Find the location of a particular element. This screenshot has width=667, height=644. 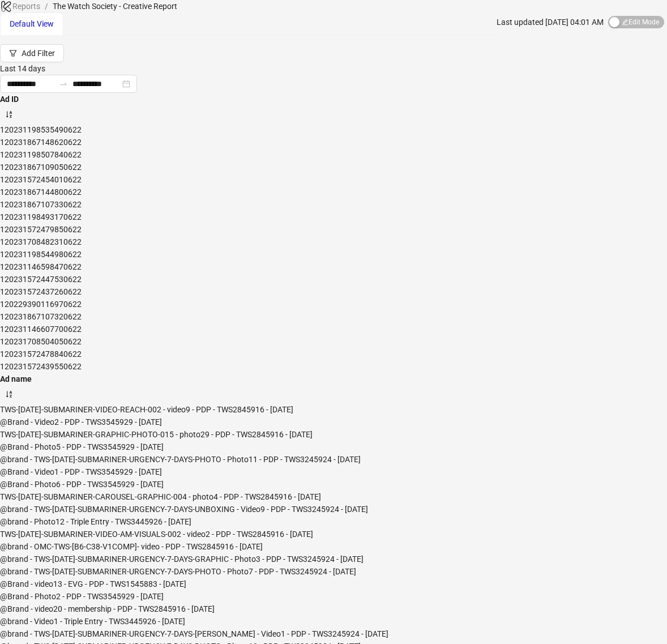

div: Add Filter is located at coordinates (38, 53).